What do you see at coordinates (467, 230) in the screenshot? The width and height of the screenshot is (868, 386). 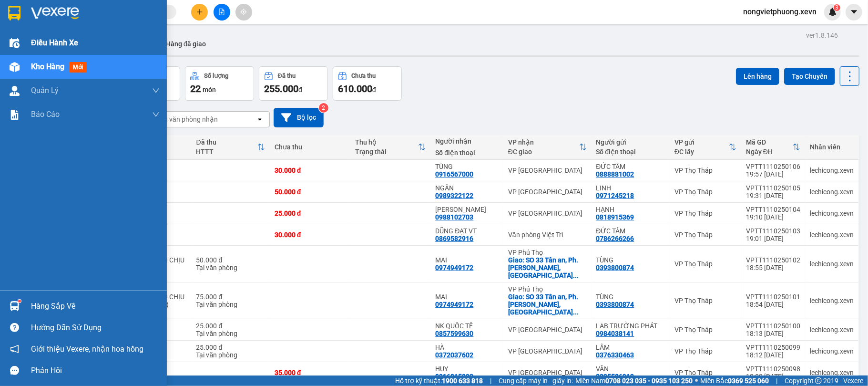 I see `div: DŨNG ĐẠT VT` at bounding box center [467, 230].